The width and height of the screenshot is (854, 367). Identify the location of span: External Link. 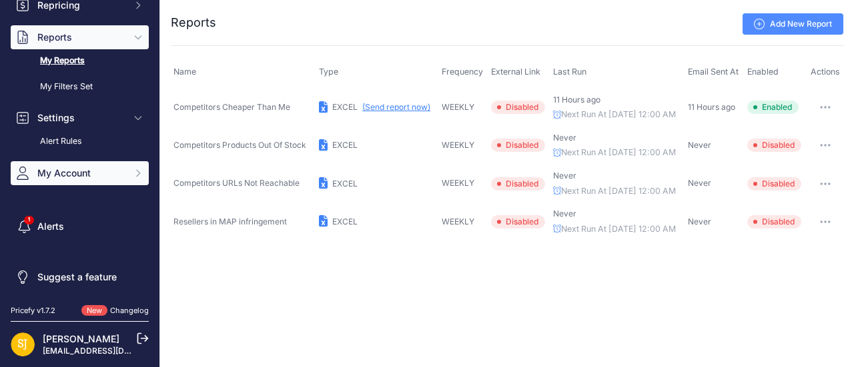
(516, 71).